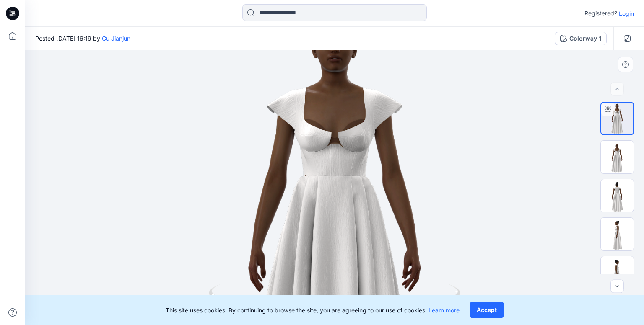 The image size is (644, 325). I want to click on p: Registered?, so click(600, 13).